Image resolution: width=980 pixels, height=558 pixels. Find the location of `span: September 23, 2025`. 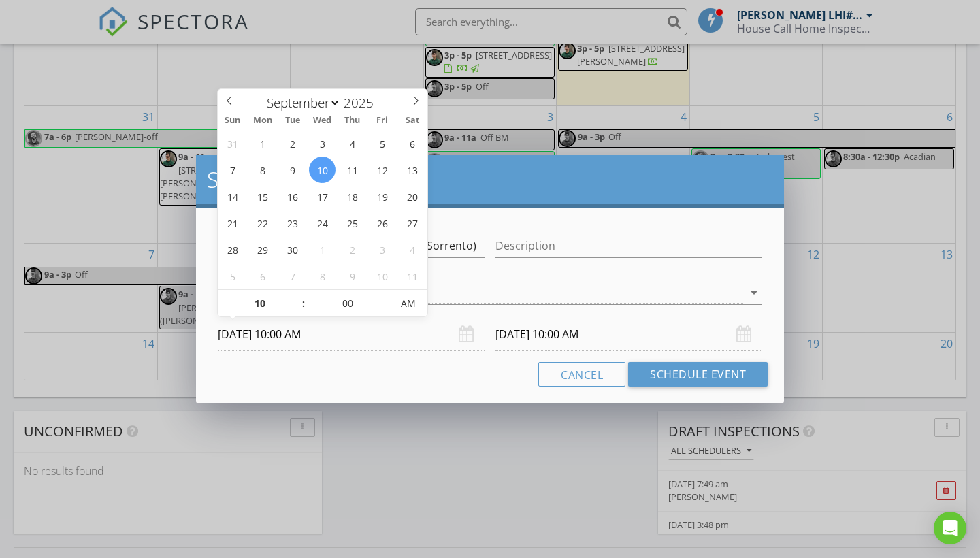

span: September 23, 2025 is located at coordinates (292, 222).